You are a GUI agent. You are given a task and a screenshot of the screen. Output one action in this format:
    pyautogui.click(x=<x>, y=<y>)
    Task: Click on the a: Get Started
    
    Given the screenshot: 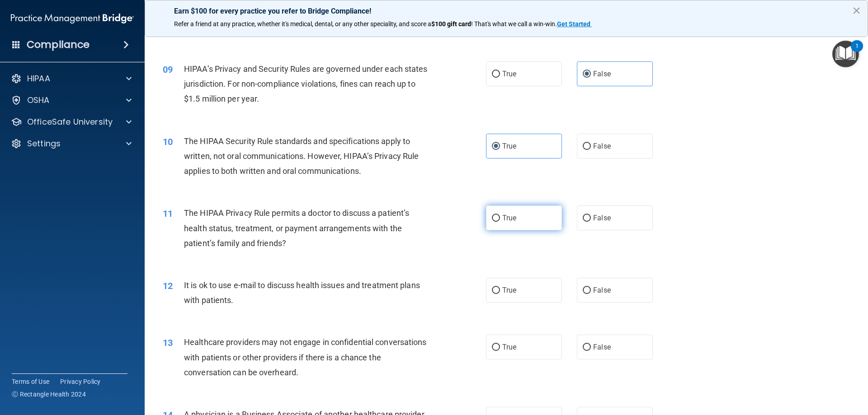 What is the action you would take?
    pyautogui.click(x=574, y=24)
    